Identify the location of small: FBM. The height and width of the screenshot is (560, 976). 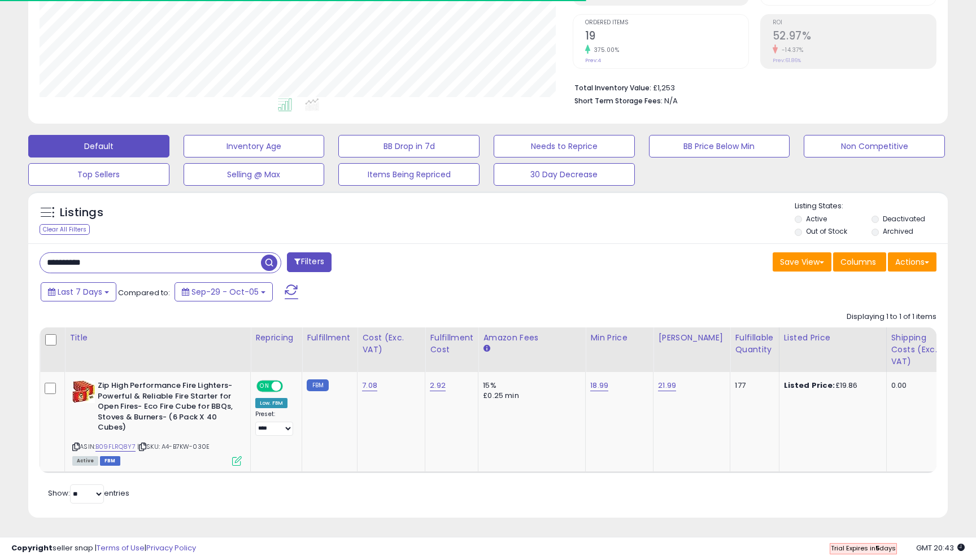
(317, 385).